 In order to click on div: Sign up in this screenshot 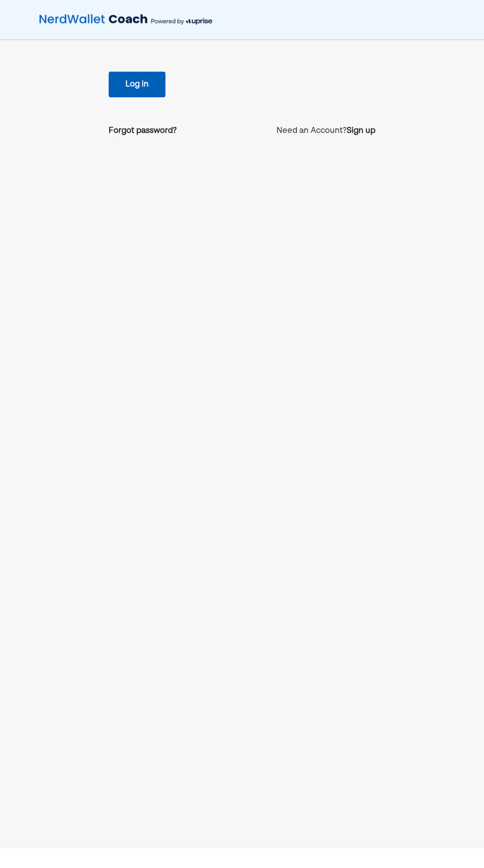, I will do `click(361, 131)`.